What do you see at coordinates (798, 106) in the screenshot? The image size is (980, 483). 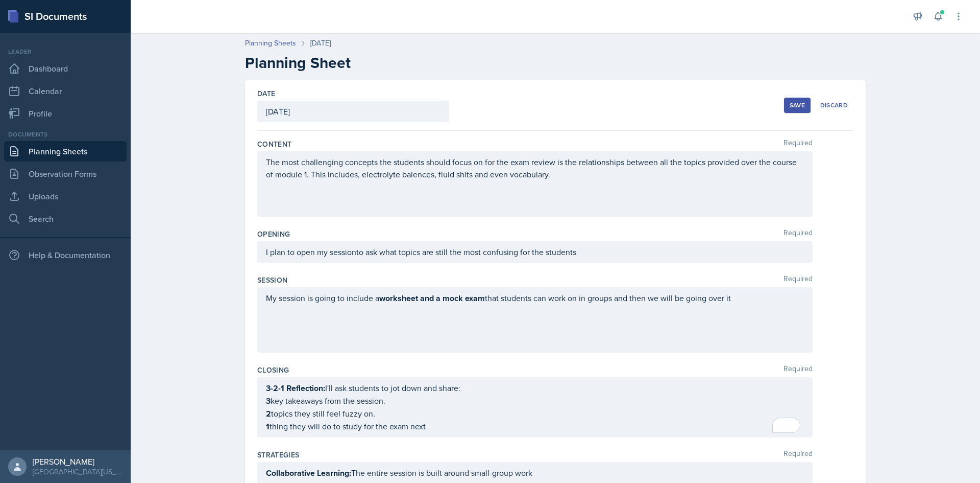 I see `button: Save` at bounding box center [798, 106].